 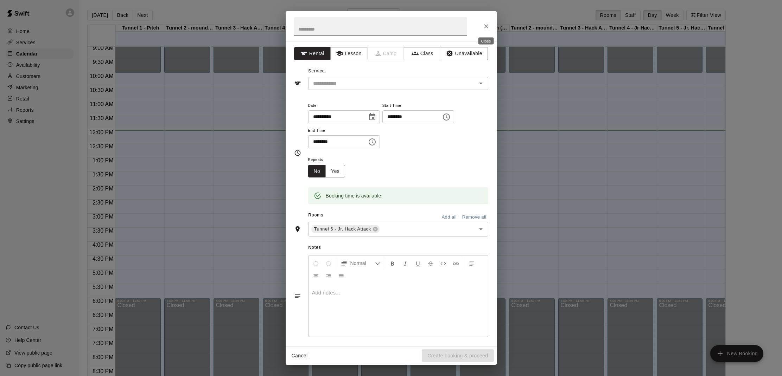 I want to click on span: Camps can only be created in the Services page, so click(x=386, y=53).